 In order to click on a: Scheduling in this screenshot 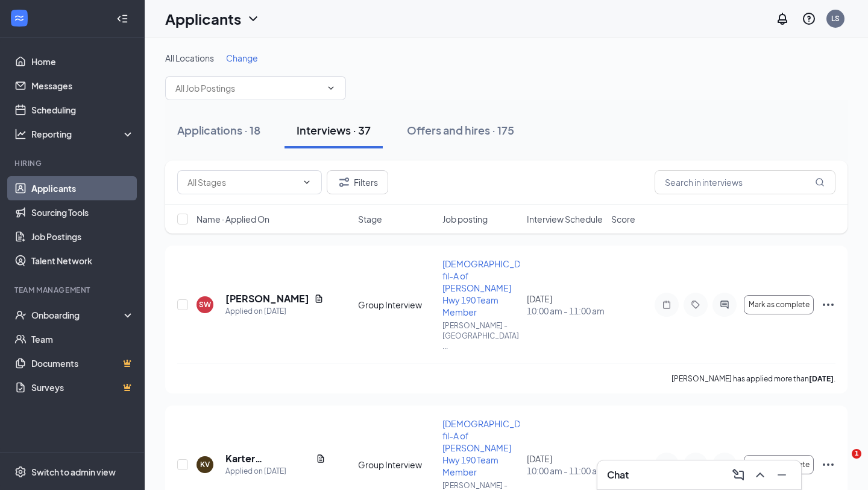, I will do `click(83, 110)`.